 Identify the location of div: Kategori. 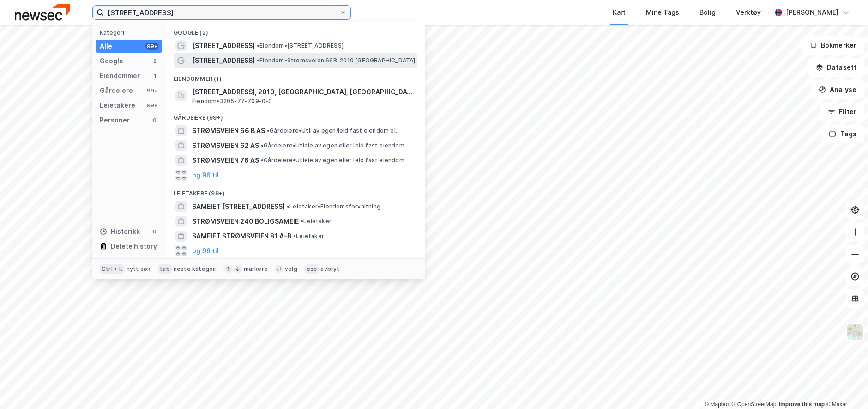
(130, 32).